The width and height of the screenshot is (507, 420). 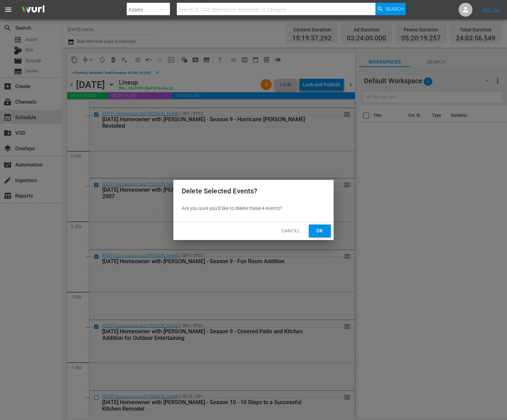 What do you see at coordinates (33, 9) in the screenshot?
I see `img: ans4CAIJ8jUAAAAAAAAAAAAAAAAAAAAAAAAgQb4GAAAAAAAAAAAAAAAAAAAAAAAAJMjXAAAAAAAAAAAAAAAAAAAAAAAAgAT5G...` at bounding box center [33, 9].